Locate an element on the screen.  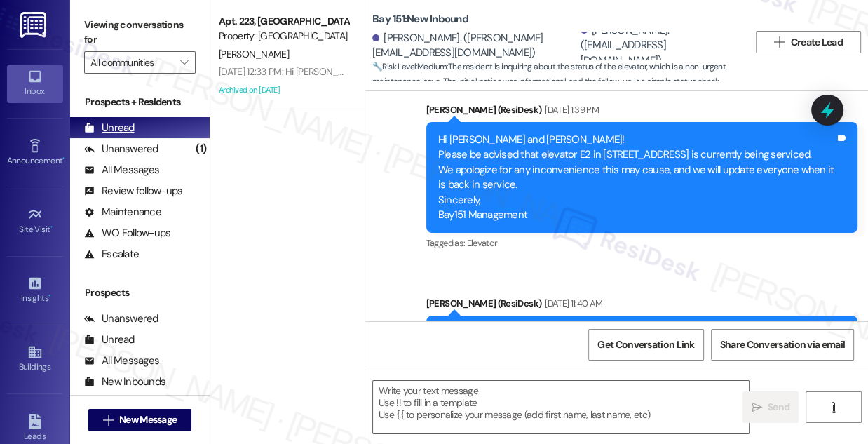
span: : The resident is inquiring about the status of the elevator, which is a non-urgent maintenance i... is located at coordinates (560, 75).